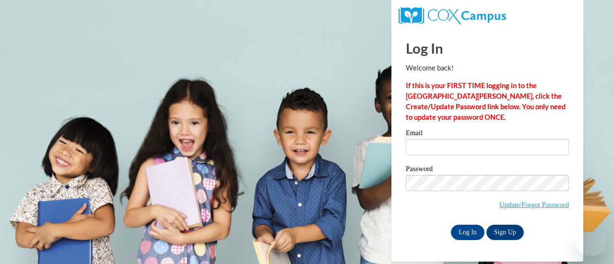 This screenshot has height=264, width=614. Describe the element at coordinates (488, 134) in the screenshot. I see `label: Email` at that location.